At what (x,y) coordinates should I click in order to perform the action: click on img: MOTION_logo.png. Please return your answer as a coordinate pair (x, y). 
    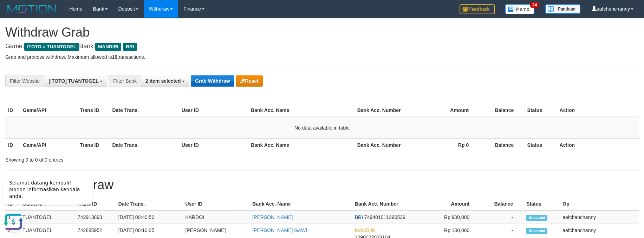
    Looking at the image, I should click on (32, 9).